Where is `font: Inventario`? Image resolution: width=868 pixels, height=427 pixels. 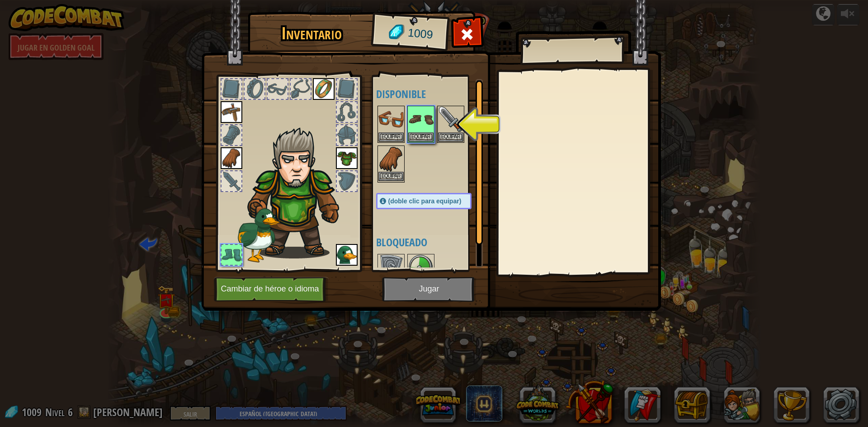
font: Inventario is located at coordinates (312, 33).